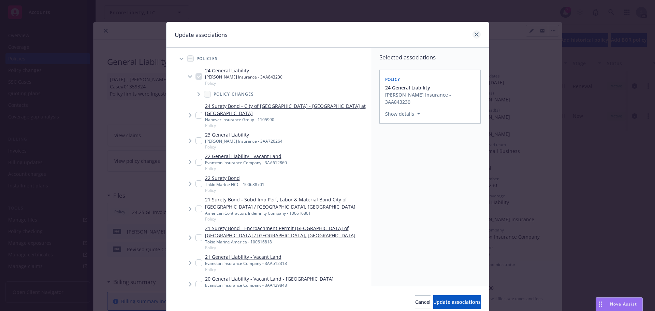 The width and height of the screenshot is (655, 311). What do you see at coordinates (600, 304) in the screenshot?
I see `div: Drag to move` at bounding box center [600, 304].